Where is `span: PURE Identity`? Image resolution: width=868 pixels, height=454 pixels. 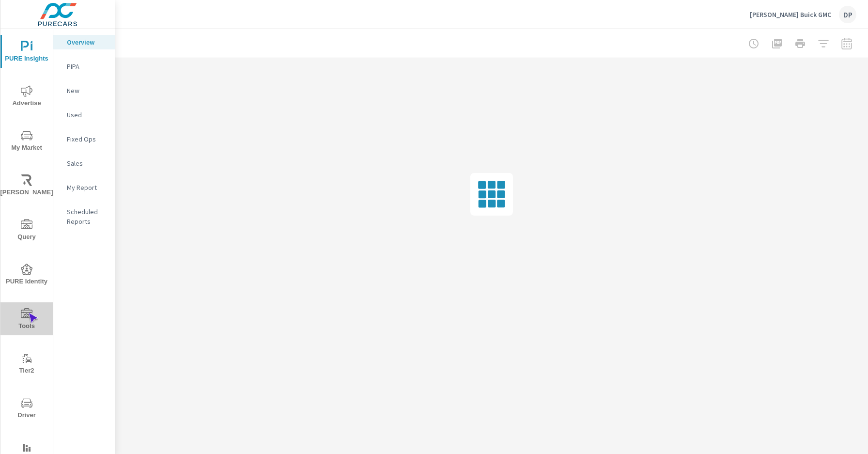 span: PURE Identity is located at coordinates (27, 275).